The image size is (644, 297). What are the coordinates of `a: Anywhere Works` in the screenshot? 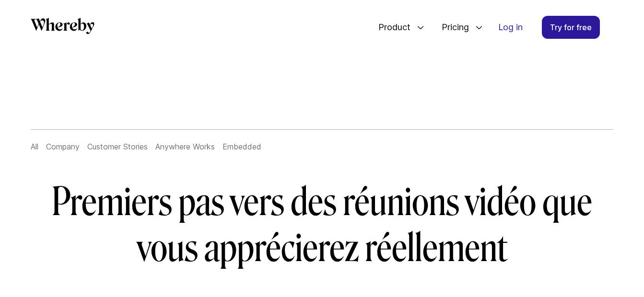 It's located at (185, 147).